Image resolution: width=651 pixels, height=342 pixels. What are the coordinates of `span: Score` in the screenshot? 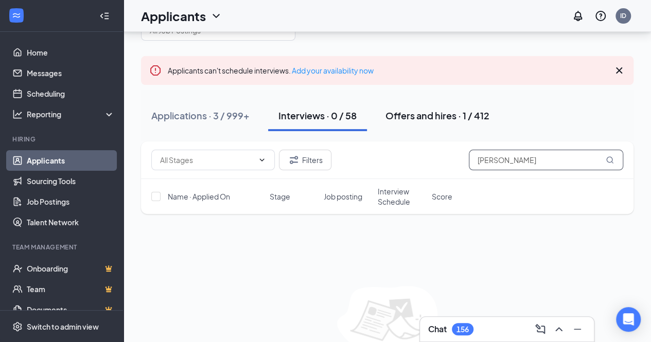 It's located at (442, 197).